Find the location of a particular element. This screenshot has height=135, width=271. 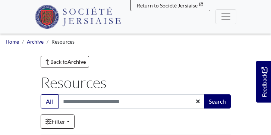

a: Back toArchive is located at coordinates (65, 62).